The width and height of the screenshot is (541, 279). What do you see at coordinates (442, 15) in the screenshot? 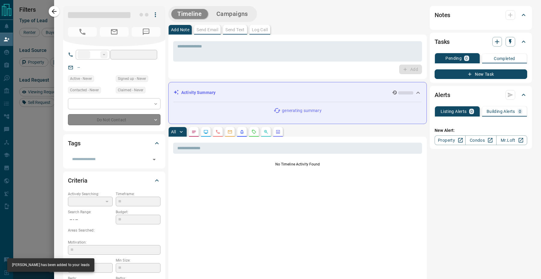
I see `h2: Notes` at bounding box center [442, 15].